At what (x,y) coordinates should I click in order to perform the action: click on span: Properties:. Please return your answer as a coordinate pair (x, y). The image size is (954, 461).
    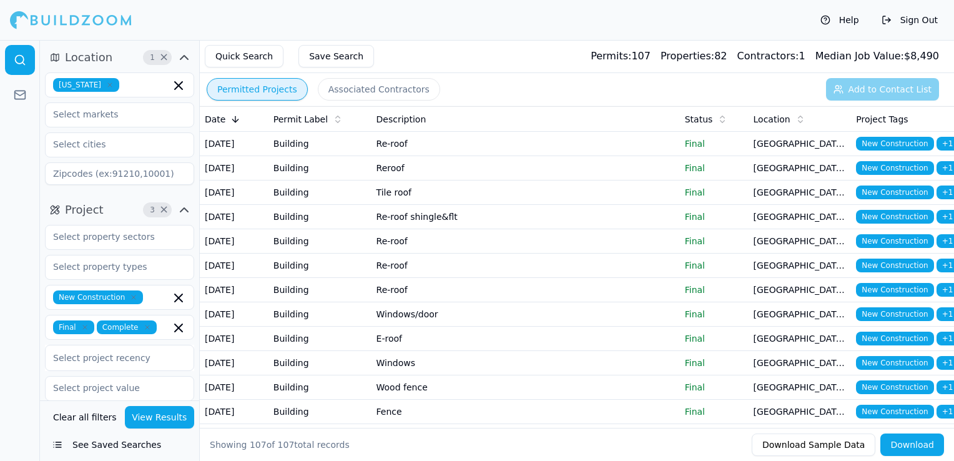
    Looking at the image, I should click on (687, 56).